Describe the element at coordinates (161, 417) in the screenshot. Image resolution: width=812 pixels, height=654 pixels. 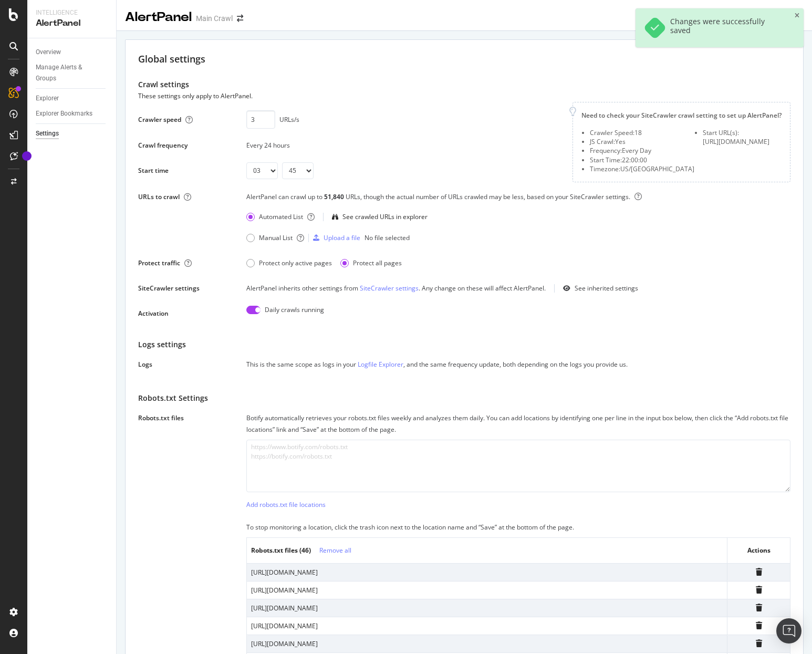
I see `div: Robots.txt files` at that location.